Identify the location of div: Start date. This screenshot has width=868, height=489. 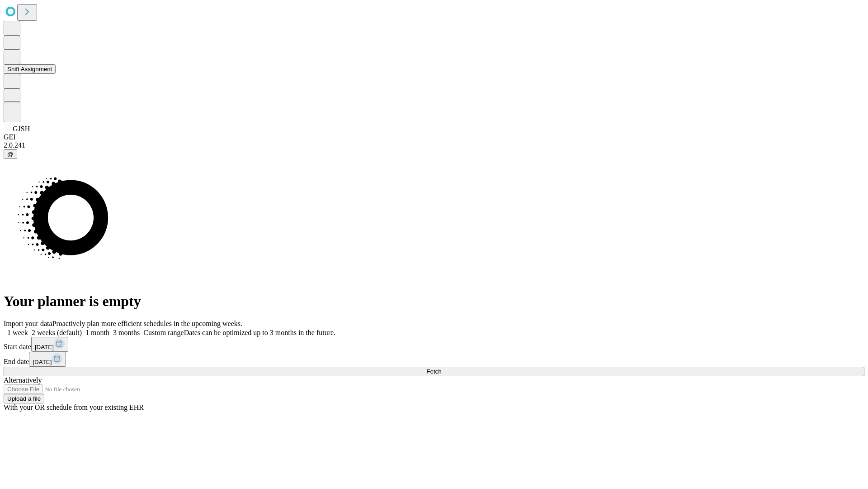
(434, 344).